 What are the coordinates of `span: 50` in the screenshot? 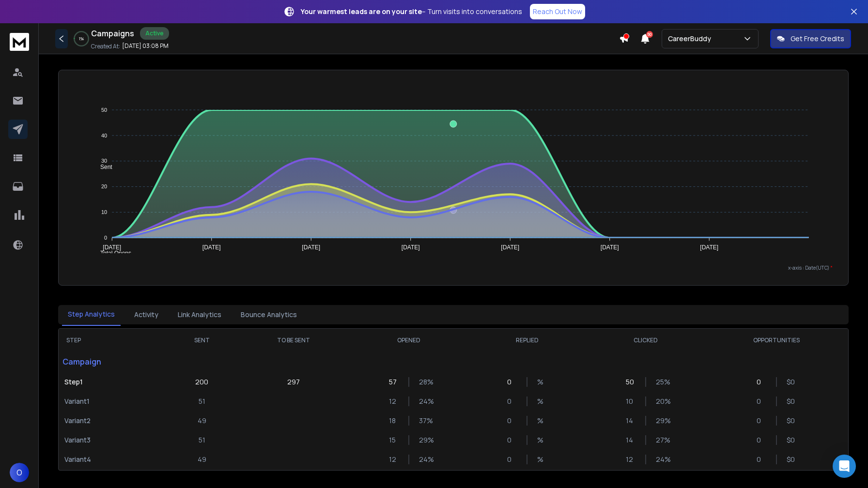 It's located at (650, 35).